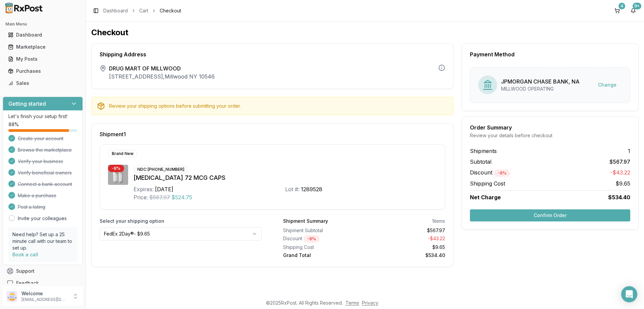 The image size is (644, 309). What do you see at coordinates (45, 184) in the screenshot?
I see `span: Connect a bank account` at bounding box center [45, 184].